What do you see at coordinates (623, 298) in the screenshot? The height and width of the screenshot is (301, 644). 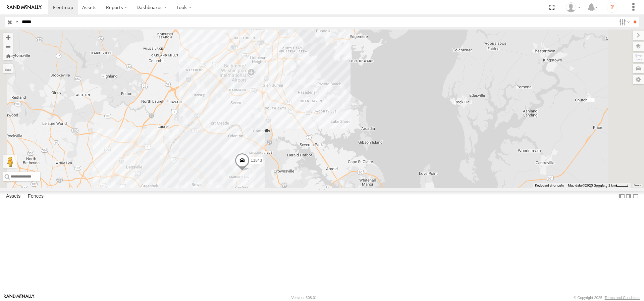 I see `a: Terms and Conditions` at bounding box center [623, 298].